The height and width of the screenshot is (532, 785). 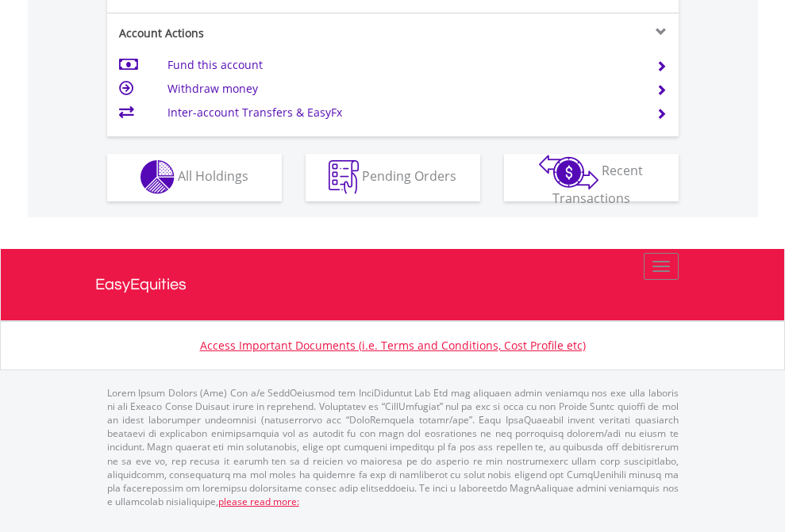 What do you see at coordinates (392, 284) in the screenshot?
I see `a: EasyEquities` at bounding box center [392, 284].